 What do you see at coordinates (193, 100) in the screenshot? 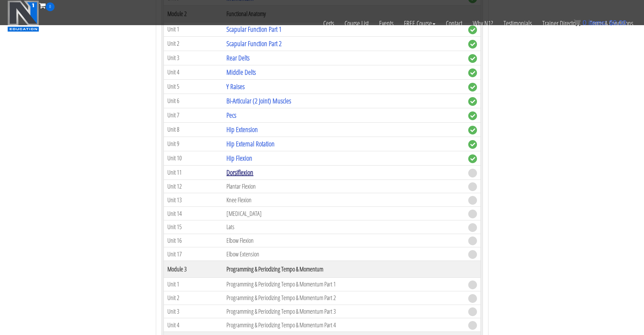
I see `td: Unit 6` at bounding box center [193, 100].